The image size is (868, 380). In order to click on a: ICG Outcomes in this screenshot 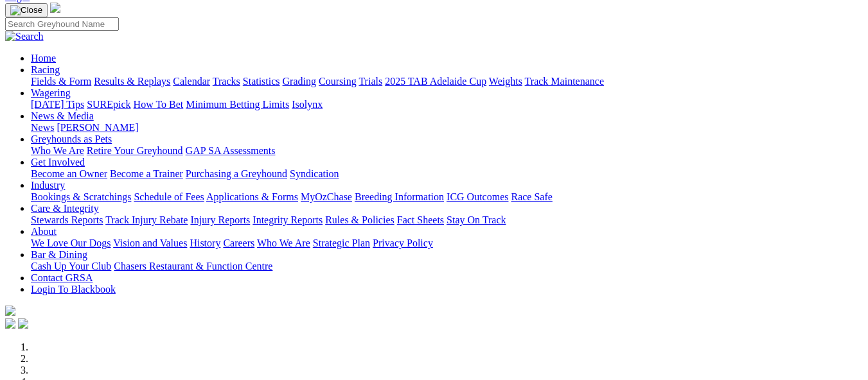, I will do `click(477, 197)`.